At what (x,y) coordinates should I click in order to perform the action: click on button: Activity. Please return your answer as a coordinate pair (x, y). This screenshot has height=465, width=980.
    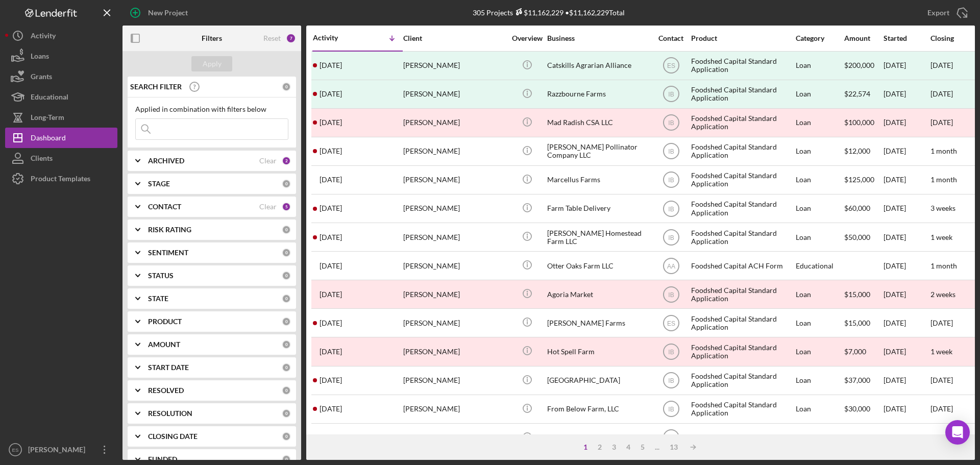
    Looking at the image, I should click on (61, 35).